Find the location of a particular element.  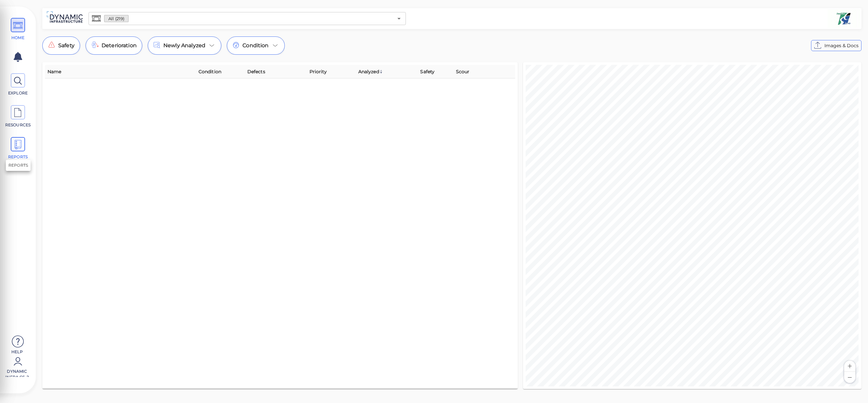

button: Zoom in is located at coordinates (850, 366).